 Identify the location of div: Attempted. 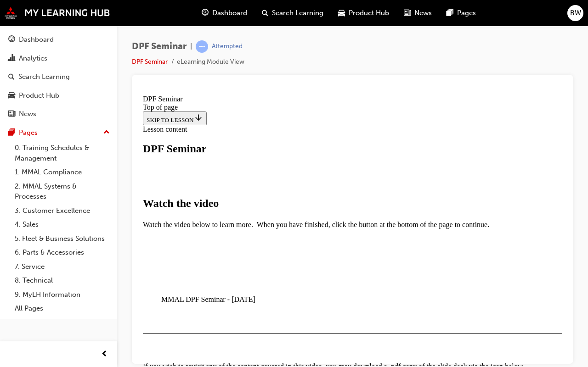
(227, 47).